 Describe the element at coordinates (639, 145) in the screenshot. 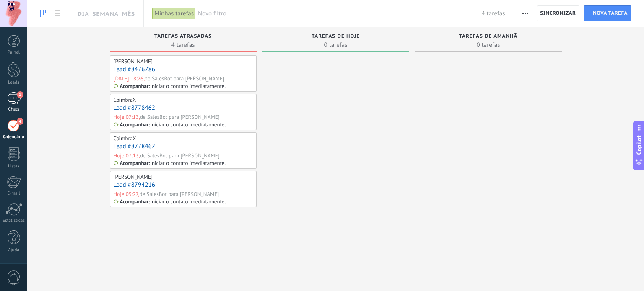

I see `span: Copilot` at that location.